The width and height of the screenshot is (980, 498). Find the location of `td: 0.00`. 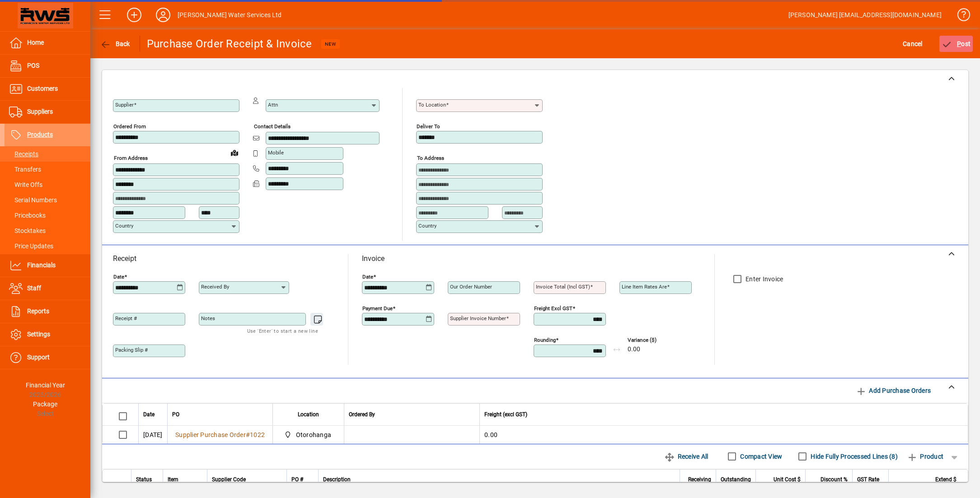

td: 0.00 is located at coordinates (723, 435).